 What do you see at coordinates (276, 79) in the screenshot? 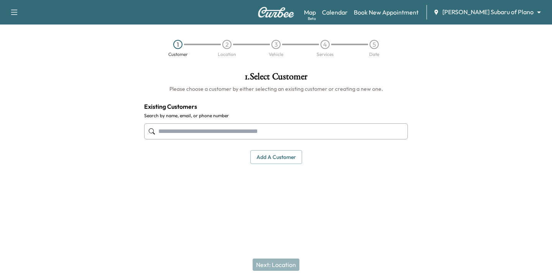
I see `h1: 1 . Select Customer` at bounding box center [276, 79].